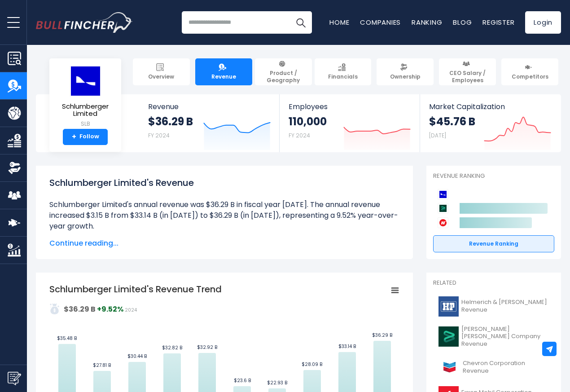  What do you see at coordinates (382, 335) in the screenshot?
I see `text: $36.29 B` at bounding box center [382, 335].